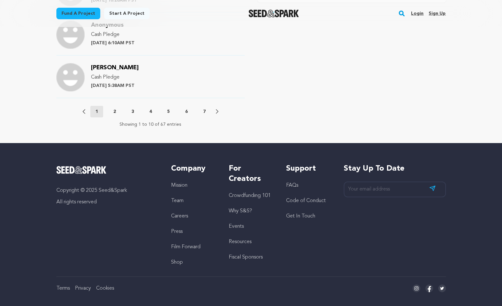  Describe the element at coordinates (180, 216) in the screenshot. I see `a: Careers` at that location.